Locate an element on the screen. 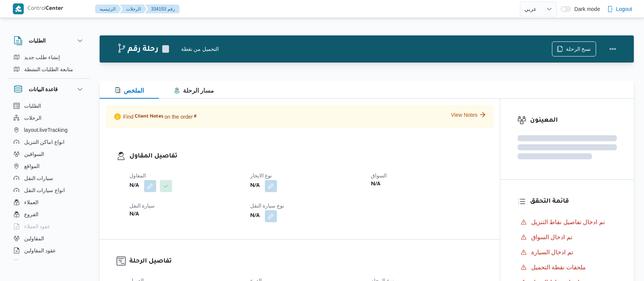 This screenshot has width=644, height=281. span: نوع الايجار is located at coordinates (261, 176).